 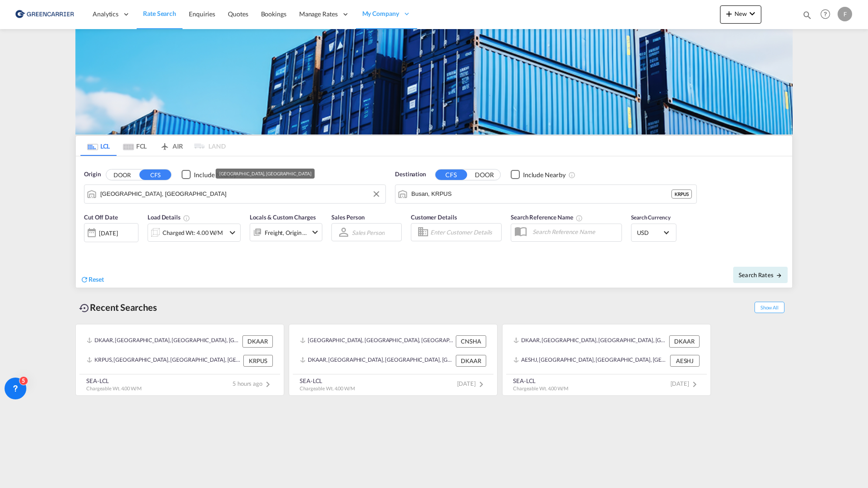 I want to click on span: 5 hours ago, so click(x=253, y=384).